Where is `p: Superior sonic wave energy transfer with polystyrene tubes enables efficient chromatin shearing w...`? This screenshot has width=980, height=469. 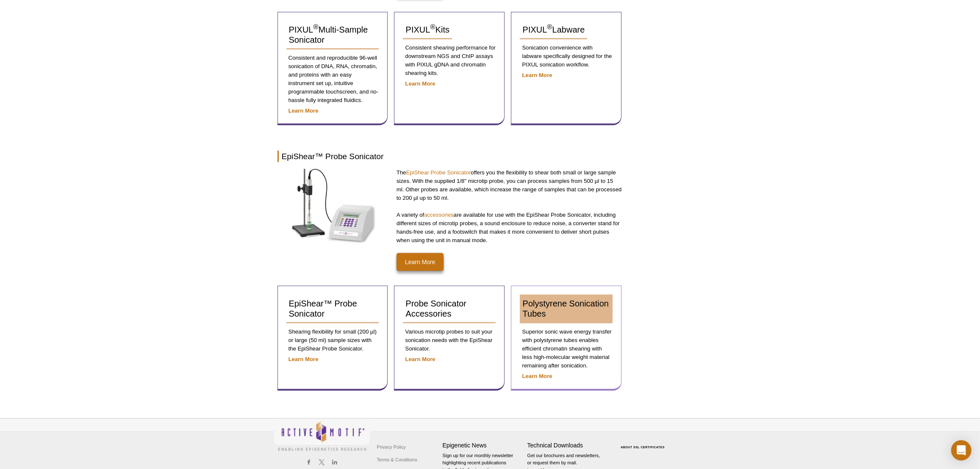
p: Superior sonic wave energy transfer with polystyrene tubes enables efficient chromatin shearing w... is located at coordinates (566, 349).